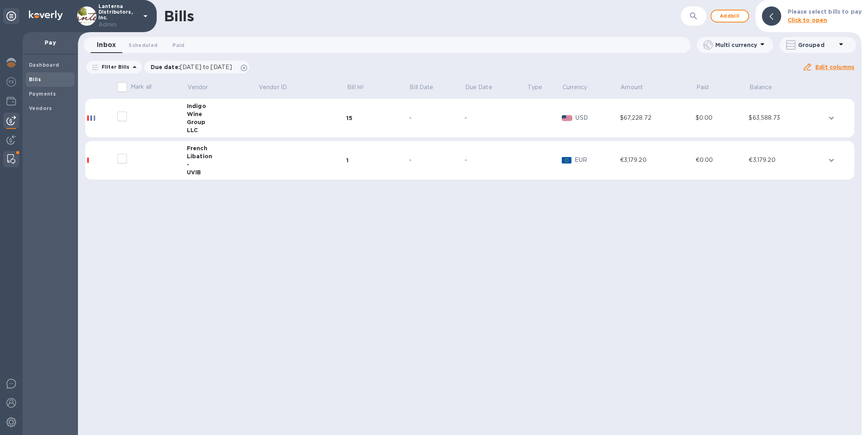 The image size is (868, 435). Describe the element at coordinates (222, 172) in the screenshot. I see `div: UVIB` at that location.